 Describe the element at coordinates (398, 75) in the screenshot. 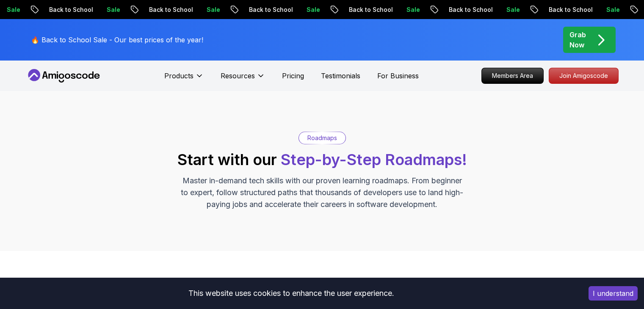

I see `p: For Business` at that location.